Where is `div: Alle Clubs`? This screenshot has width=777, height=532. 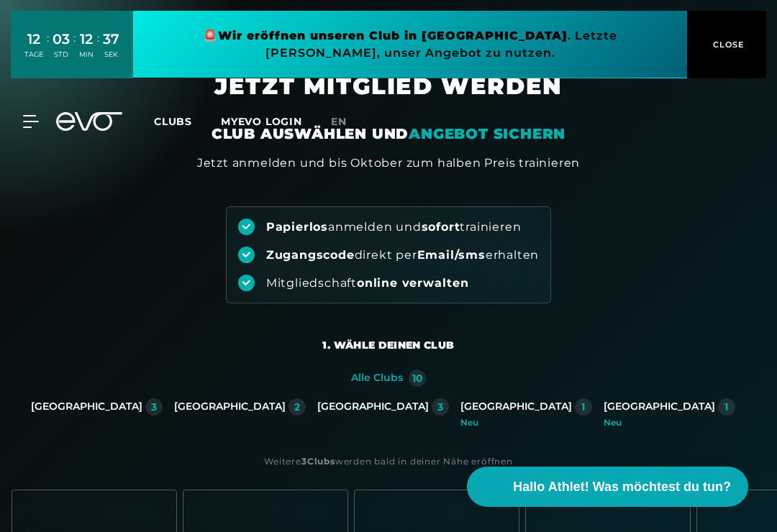
div: Alle Clubs is located at coordinates (377, 379).